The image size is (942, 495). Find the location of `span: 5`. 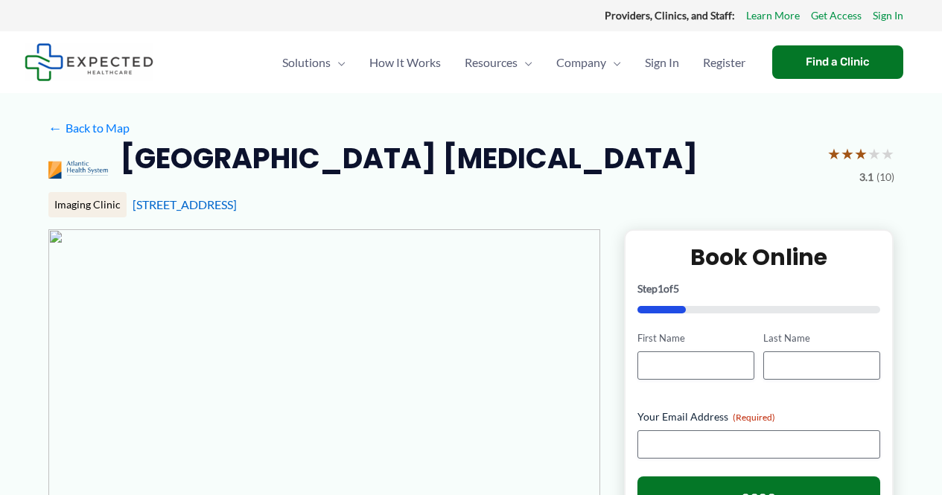

span: 5 is located at coordinates (676, 288).